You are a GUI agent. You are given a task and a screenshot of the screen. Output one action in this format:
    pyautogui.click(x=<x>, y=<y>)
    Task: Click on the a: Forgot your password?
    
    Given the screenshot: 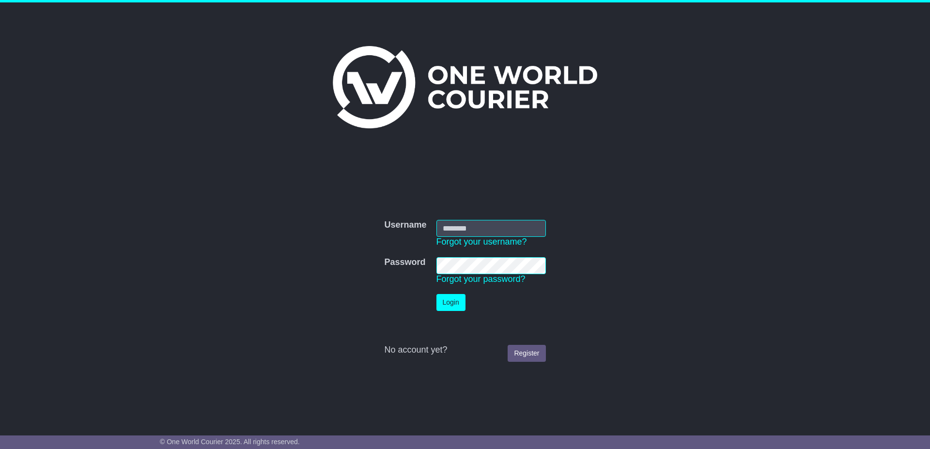 What is the action you would take?
    pyautogui.click(x=481, y=279)
    